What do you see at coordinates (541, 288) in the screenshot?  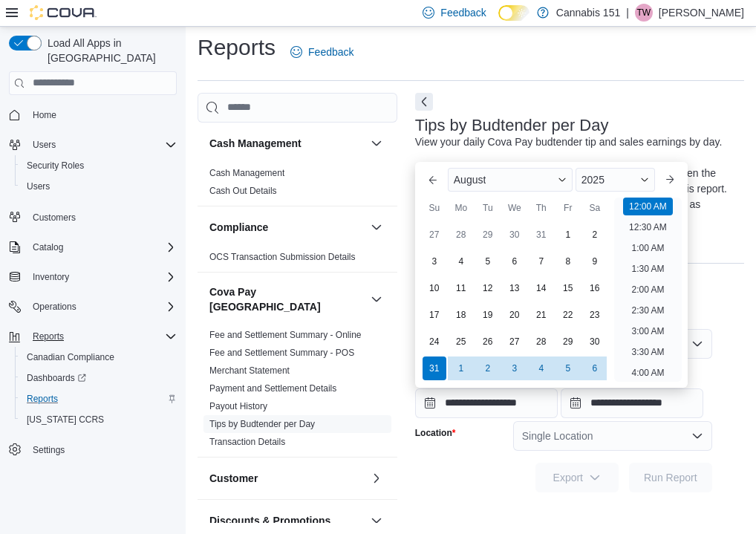 I see `div: day-14` at bounding box center [541, 288].